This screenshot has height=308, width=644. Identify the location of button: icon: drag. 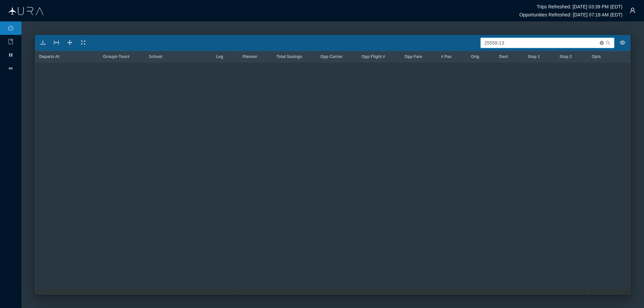
(70, 43).